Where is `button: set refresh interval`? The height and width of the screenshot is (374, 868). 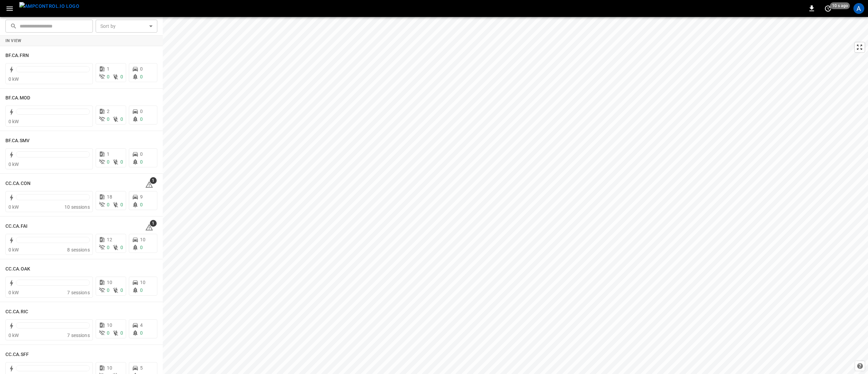 button: set refresh interval is located at coordinates (828, 9).